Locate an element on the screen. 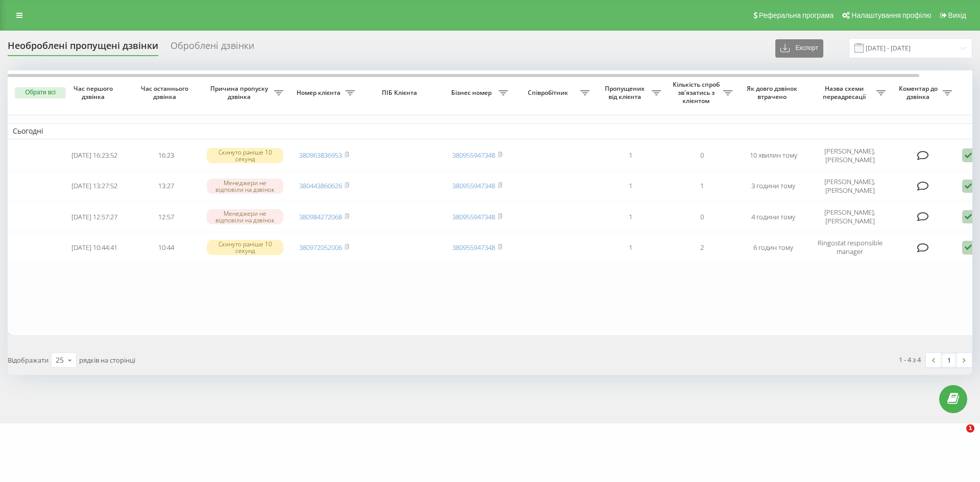  span: Налаштування профілю is located at coordinates (891, 16).